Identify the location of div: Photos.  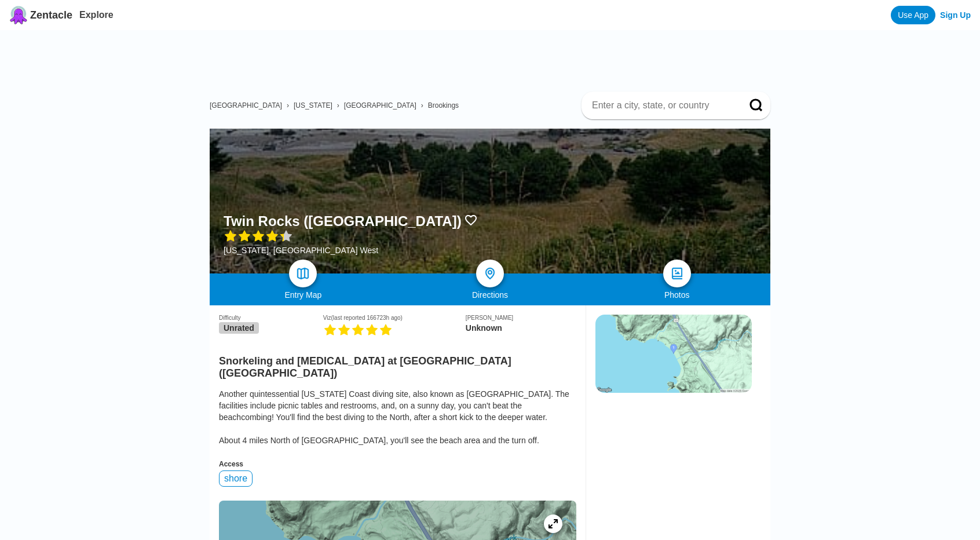
(677, 295).